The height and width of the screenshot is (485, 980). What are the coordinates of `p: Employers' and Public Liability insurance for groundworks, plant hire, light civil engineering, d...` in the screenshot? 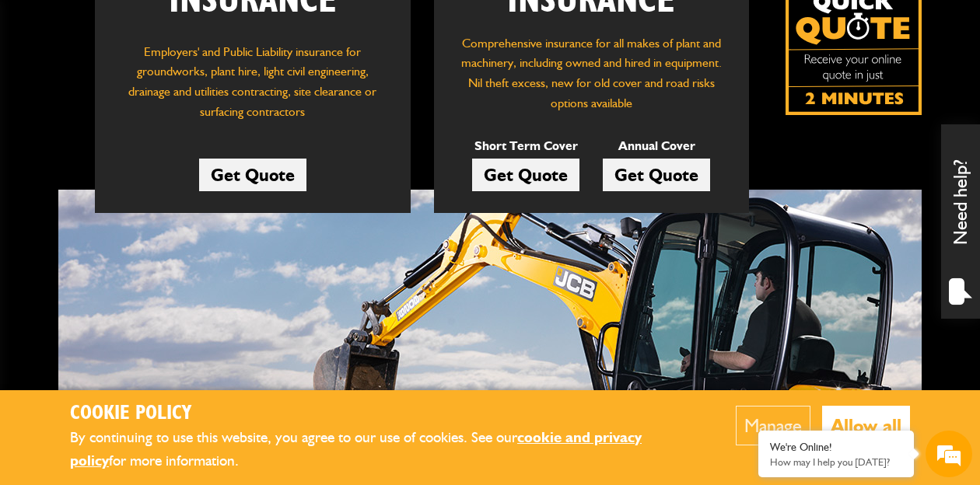 It's located at (253, 85).